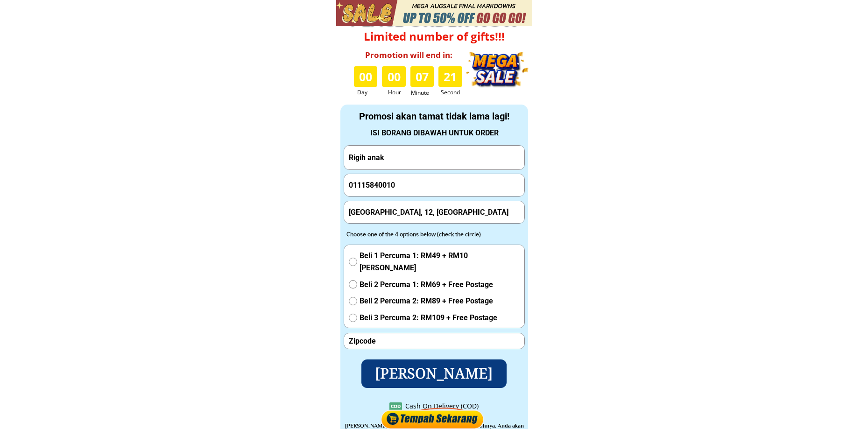 The height and width of the screenshot is (429, 868). Describe the element at coordinates (395, 406) in the screenshot. I see `h3: COD` at that location.